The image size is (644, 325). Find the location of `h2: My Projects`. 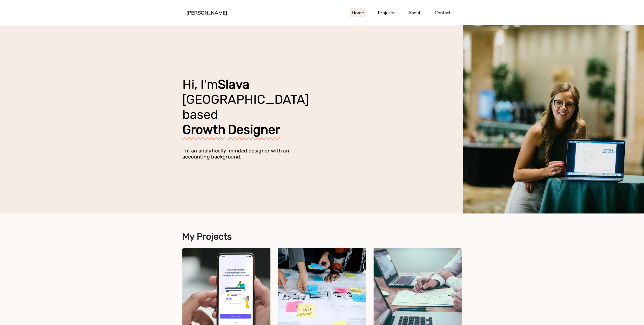

h2: My Projects is located at coordinates (322, 236).